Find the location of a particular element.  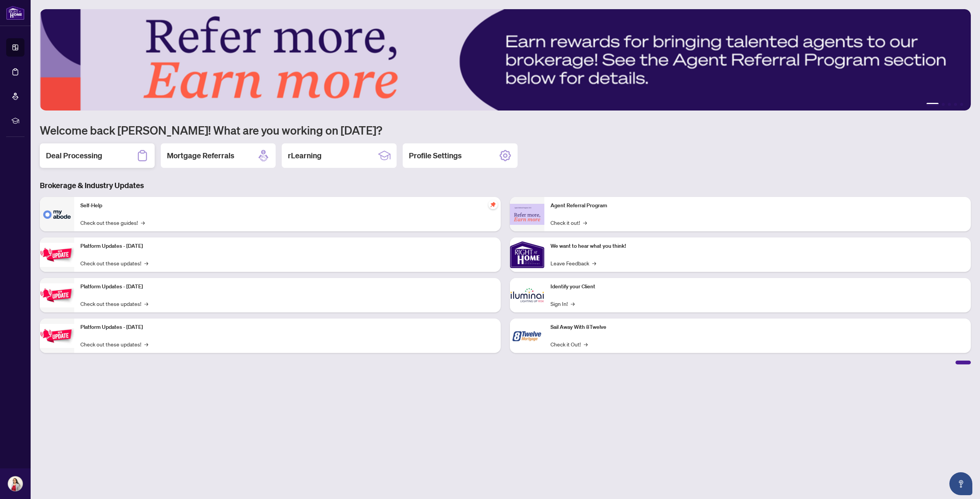

img: logo is located at coordinates (16, 13).